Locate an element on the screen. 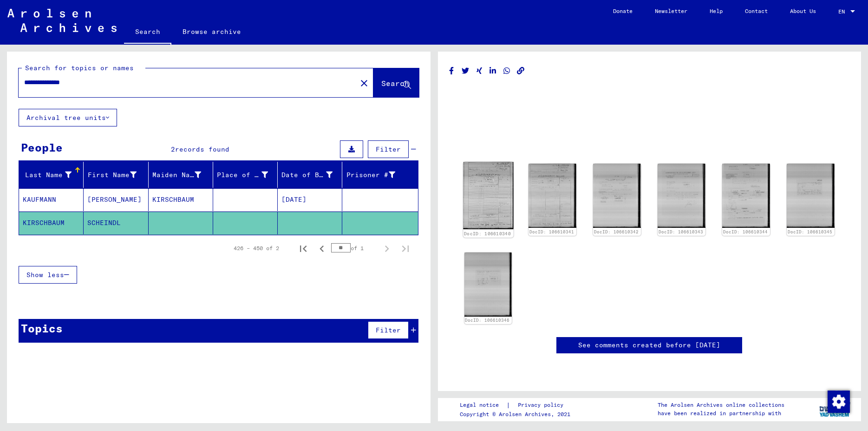  button: Show less is located at coordinates (48, 275).